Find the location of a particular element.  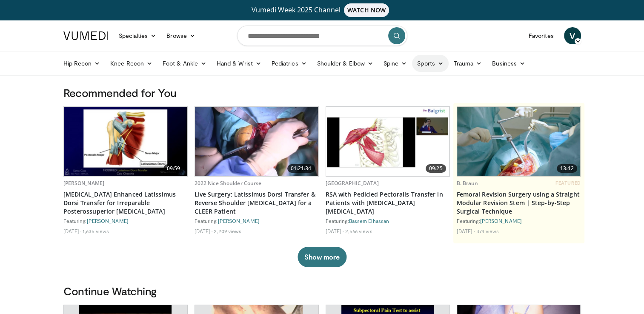

li: 2,566 views is located at coordinates (358, 231).